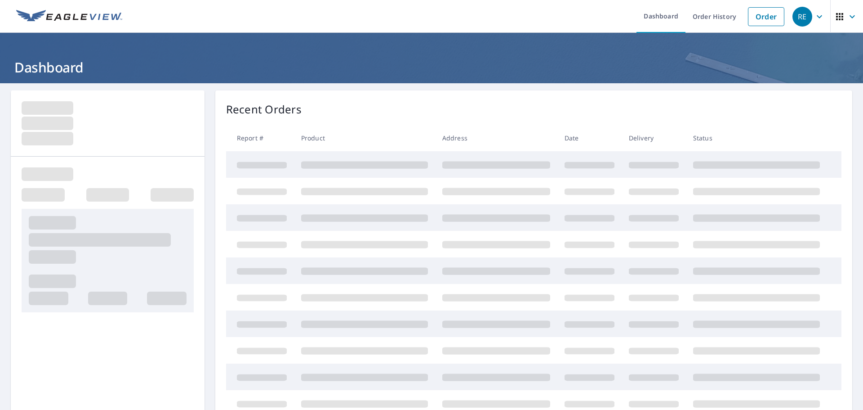 The width and height of the screenshot is (863, 410). Describe the element at coordinates (803, 17) in the screenshot. I see `div: RE` at that location.